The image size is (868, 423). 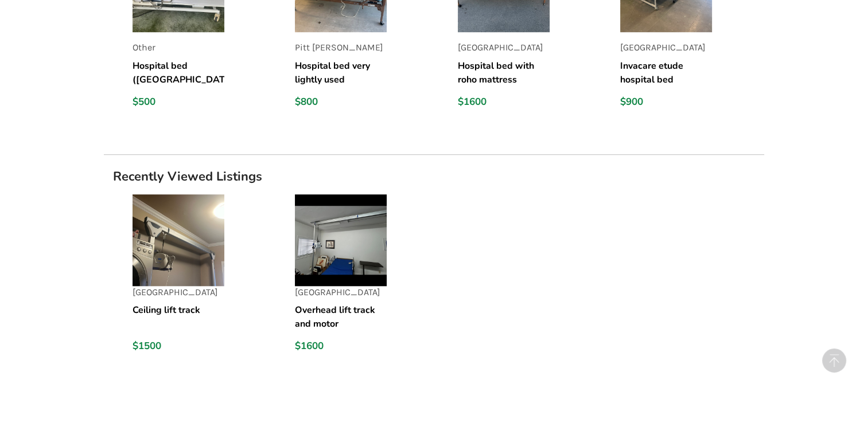 I want to click on h5: Invacare etude hospital bed, so click(x=666, y=73).